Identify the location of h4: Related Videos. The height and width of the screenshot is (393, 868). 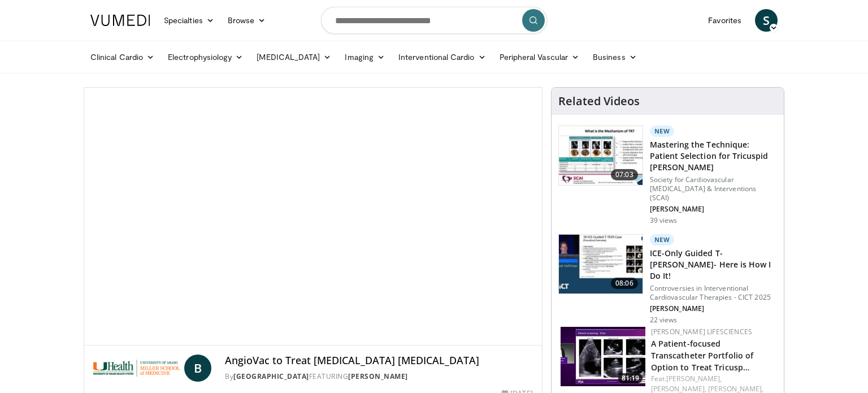
(599, 101).